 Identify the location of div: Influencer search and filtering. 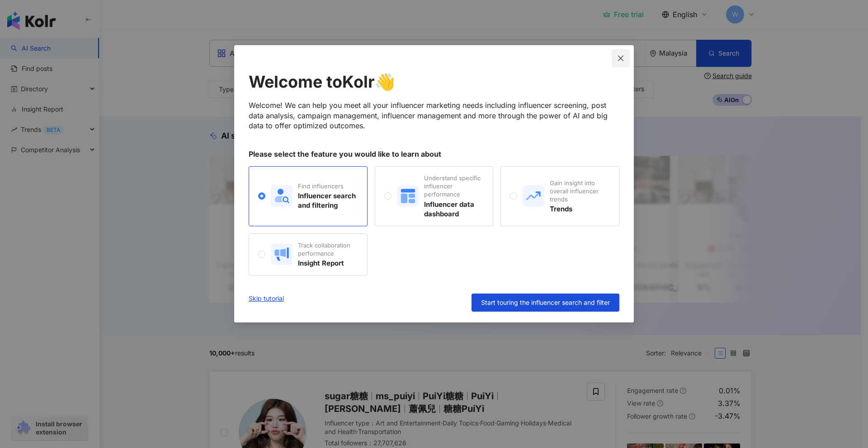
(328, 200).